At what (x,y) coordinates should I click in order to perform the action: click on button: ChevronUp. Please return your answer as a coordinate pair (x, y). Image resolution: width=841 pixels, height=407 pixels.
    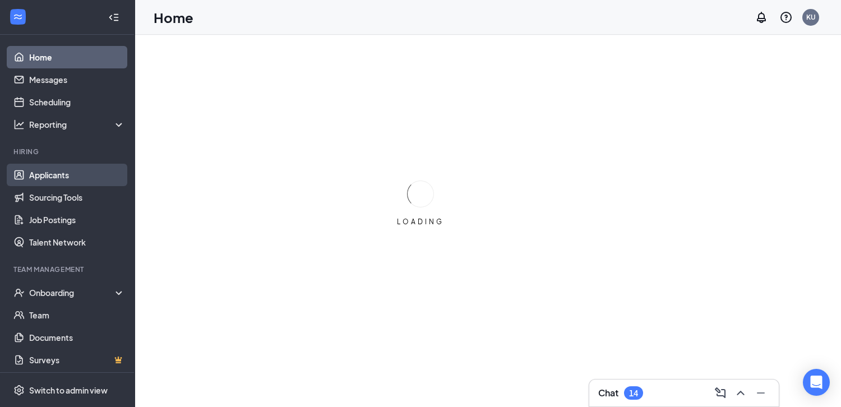
    Looking at the image, I should click on (741, 393).